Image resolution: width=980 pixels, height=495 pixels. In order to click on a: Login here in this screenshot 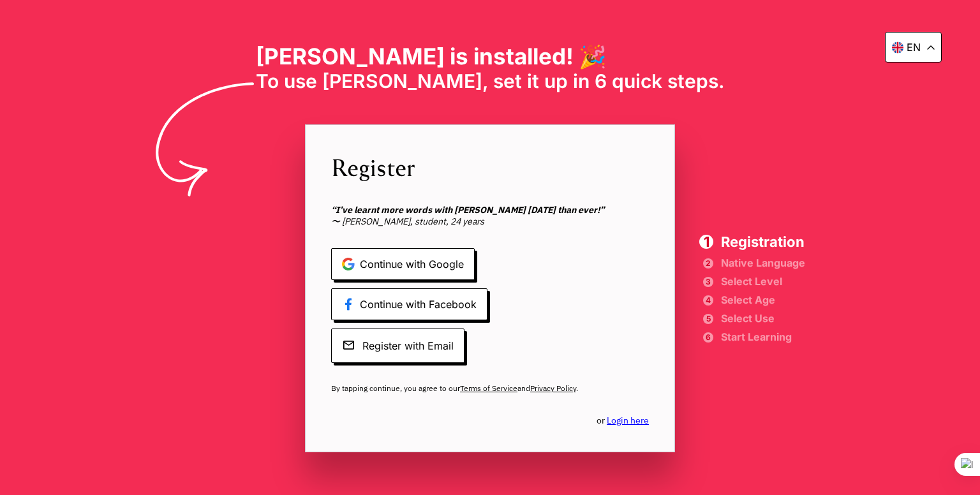, I will do `click(628, 420)`.